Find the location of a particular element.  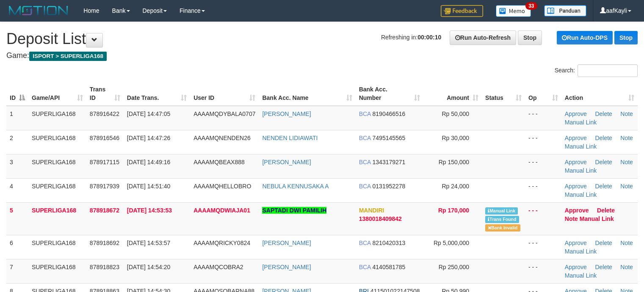

span: Rp 250,000 is located at coordinates (454, 267).